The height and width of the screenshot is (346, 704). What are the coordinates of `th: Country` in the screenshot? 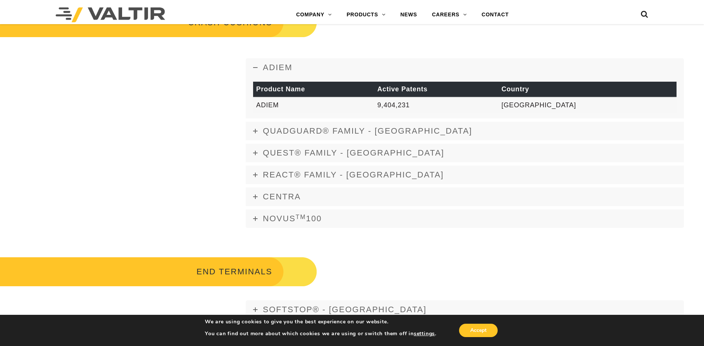 It's located at (588, 89).